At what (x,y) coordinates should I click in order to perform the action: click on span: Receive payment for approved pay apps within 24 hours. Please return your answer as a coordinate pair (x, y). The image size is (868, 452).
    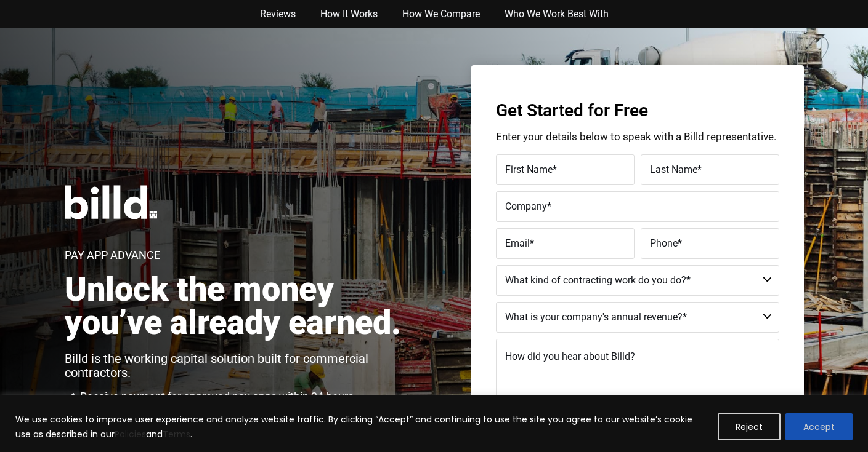
    Looking at the image, I should click on (215, 397).